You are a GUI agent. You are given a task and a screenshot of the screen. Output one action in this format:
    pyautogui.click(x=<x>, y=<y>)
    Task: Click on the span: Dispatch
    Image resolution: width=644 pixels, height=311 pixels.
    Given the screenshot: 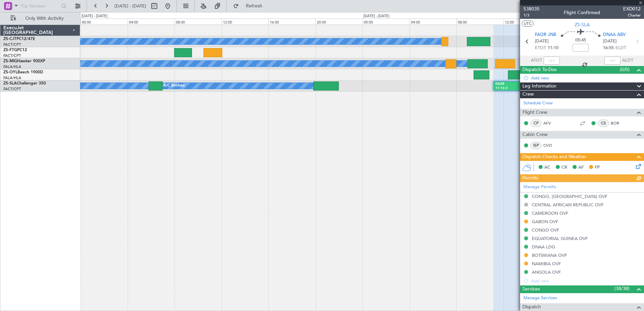 What is the action you would take?
    pyautogui.click(x=532, y=307)
    